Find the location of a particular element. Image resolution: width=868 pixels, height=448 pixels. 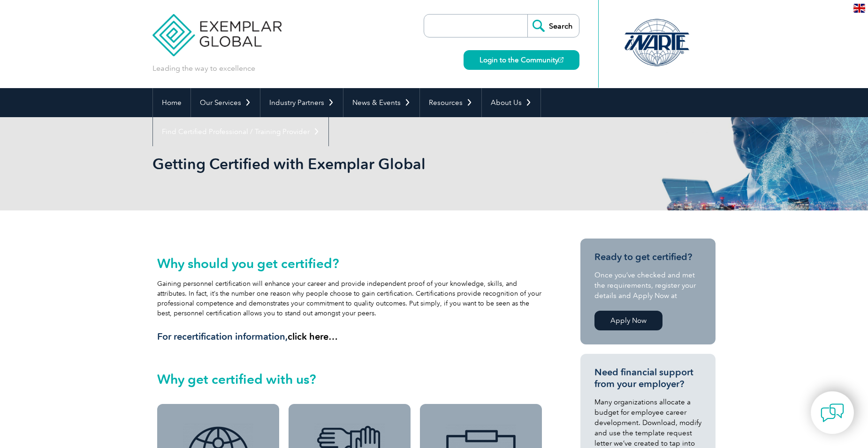

p: Once you’ve checked and met the requirements, register your details and Apply Now at is located at coordinates (648, 286).